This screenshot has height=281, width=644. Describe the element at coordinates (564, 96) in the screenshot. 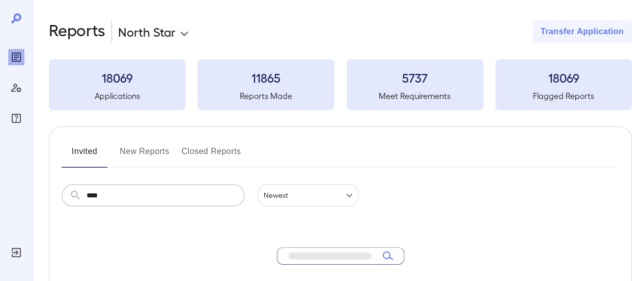

I see `h5: Flagged Reports` at that location.